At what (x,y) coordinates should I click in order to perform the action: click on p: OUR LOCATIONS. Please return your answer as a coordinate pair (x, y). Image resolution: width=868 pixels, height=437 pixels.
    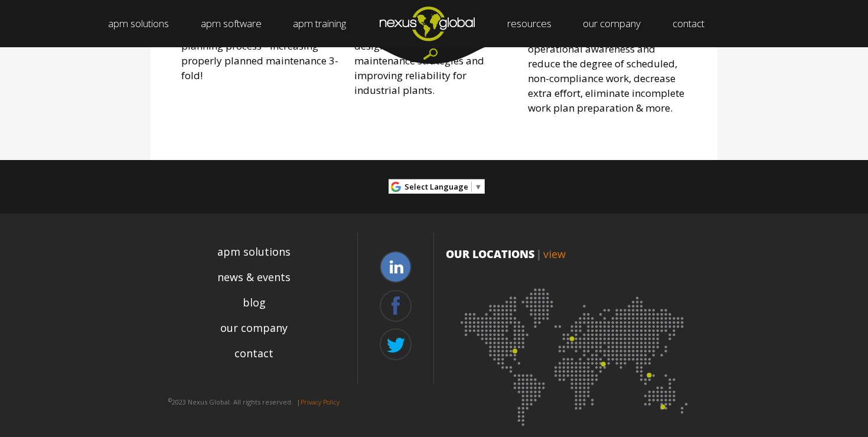
    Looking at the image, I should click on (576, 254).